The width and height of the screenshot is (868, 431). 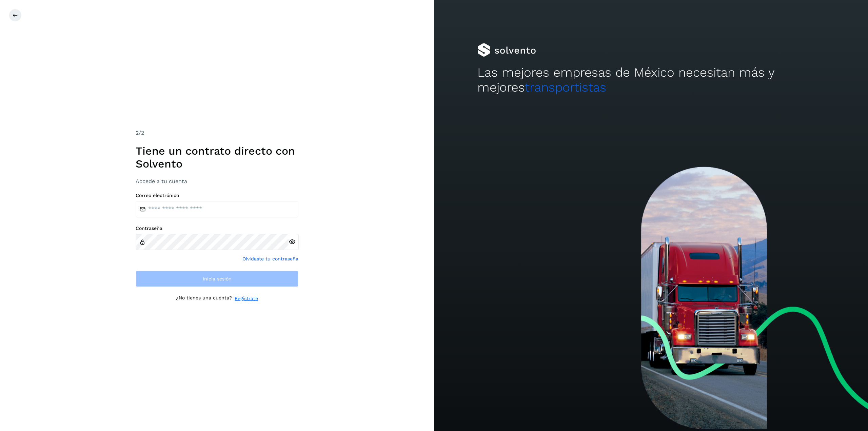 What do you see at coordinates (651, 80) in the screenshot?
I see `h2: Las mejores empresas de México necesitan más y mejores` at bounding box center [651, 80].